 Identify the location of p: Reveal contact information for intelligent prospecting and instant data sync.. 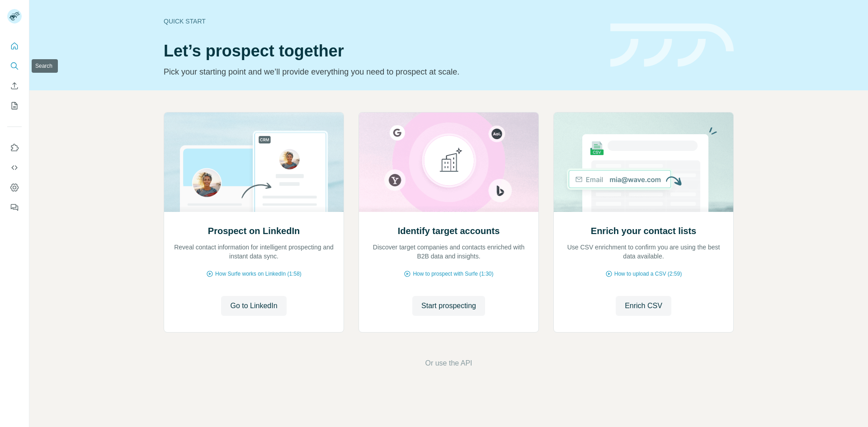
(253, 251).